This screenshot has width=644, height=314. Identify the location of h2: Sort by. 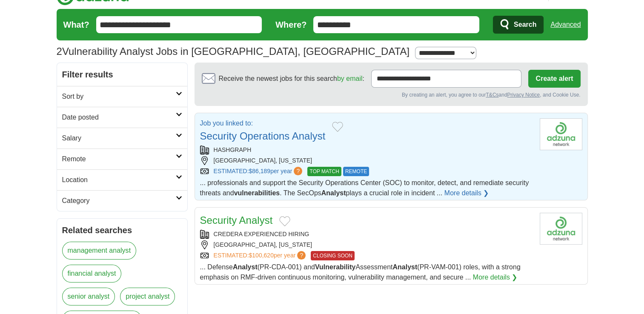
(119, 96).